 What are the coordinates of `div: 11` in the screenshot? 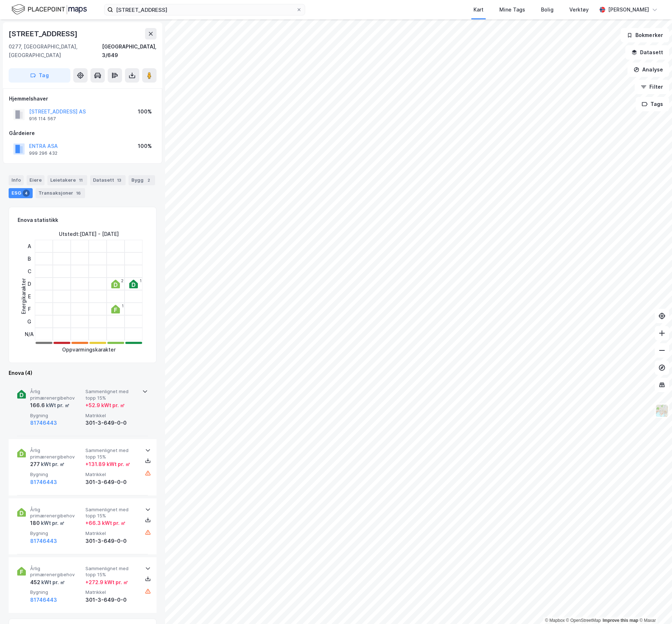 It's located at (81, 180).